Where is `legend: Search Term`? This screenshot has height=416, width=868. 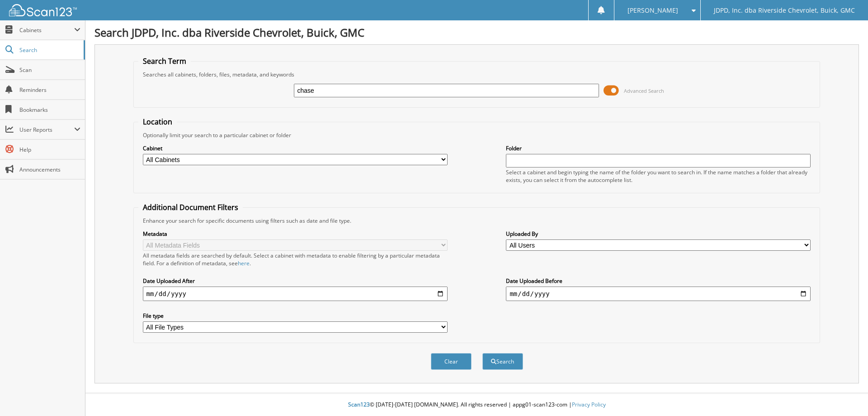
legend: Search Term is located at coordinates (164, 61).